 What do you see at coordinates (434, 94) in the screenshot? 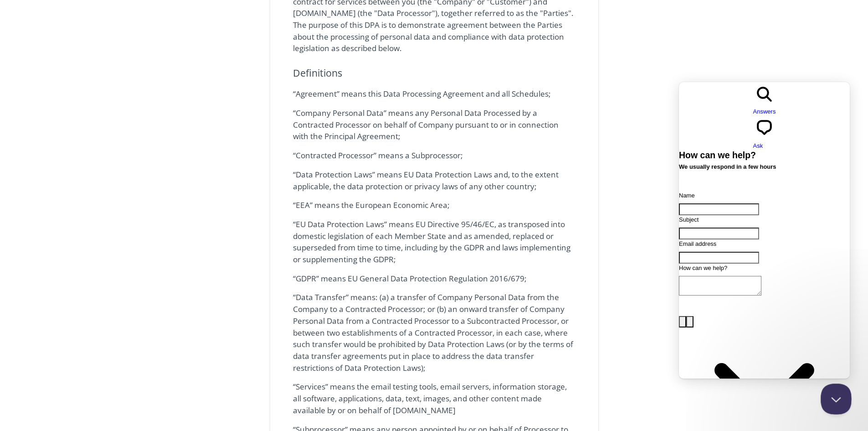
I see `p: “Agreement” means this Data Processing Agreement and all Schedules;` at bounding box center [434, 94].